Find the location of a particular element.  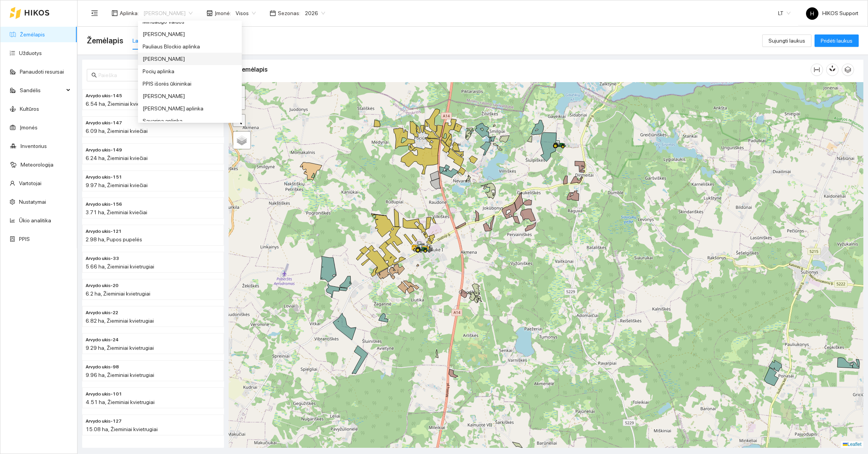

span: 6.09 ha, Žieminiai kviečiai is located at coordinates (116, 131).